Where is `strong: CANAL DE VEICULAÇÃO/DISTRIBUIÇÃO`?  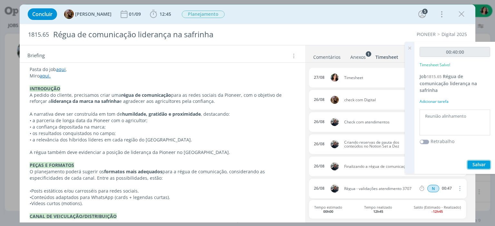 strong: CANAL DE VEICULAÇÃO/DISTRIBUIÇÃO is located at coordinates (73, 216).